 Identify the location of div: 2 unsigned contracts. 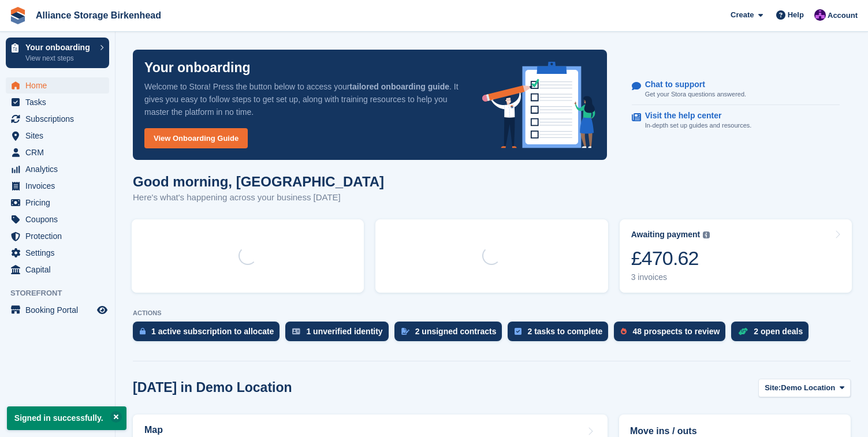
(456, 332).